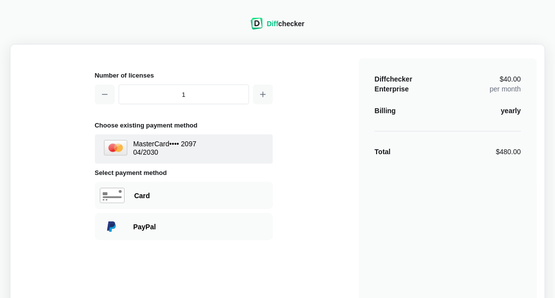  I want to click on div: checker, so click(286, 24).